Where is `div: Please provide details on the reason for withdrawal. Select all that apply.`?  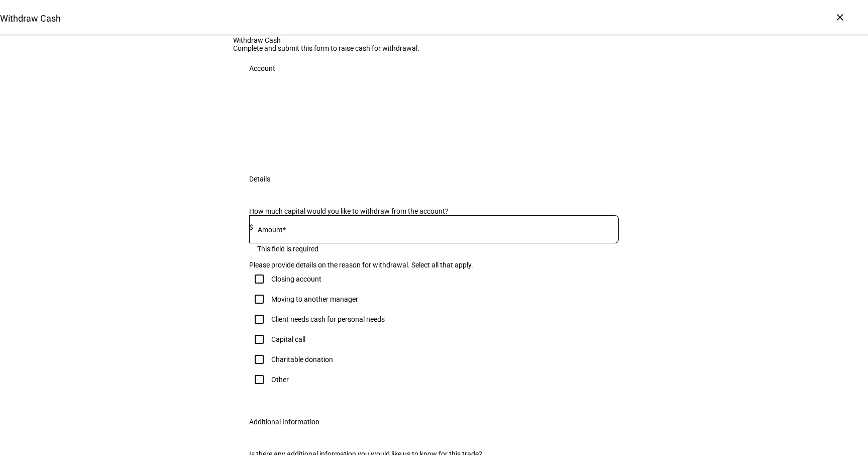
div: Please provide details on the reason for withdrawal. Select all that apply. is located at coordinates (434, 265).